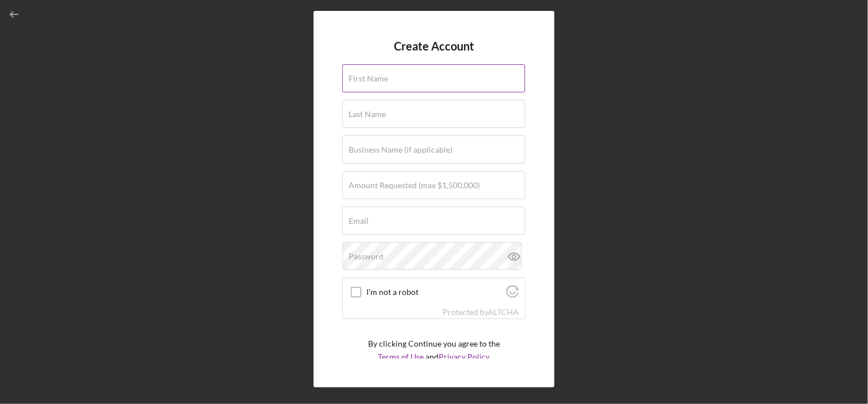 This screenshot has width=868, height=404. What do you see at coordinates (414, 185) in the screenshot?
I see `label: Amount Requested (max $1,500,000)` at bounding box center [414, 185].